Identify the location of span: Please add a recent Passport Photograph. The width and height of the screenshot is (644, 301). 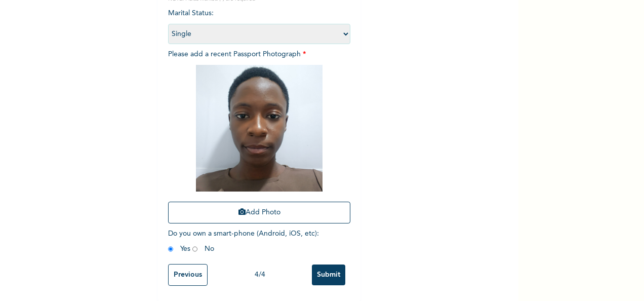
(259, 139).